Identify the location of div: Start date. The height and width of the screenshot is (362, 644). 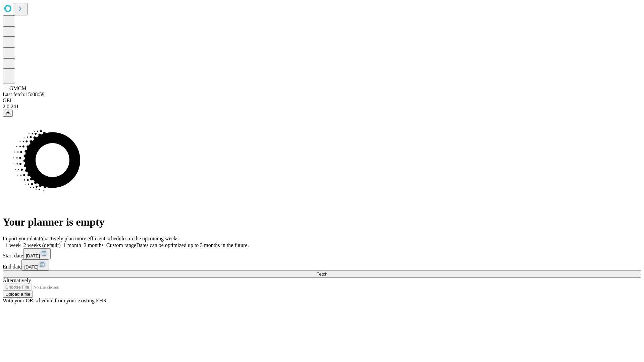
(322, 254).